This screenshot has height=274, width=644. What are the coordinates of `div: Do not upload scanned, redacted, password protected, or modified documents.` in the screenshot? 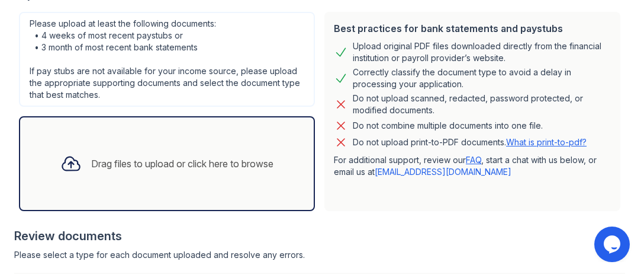 It's located at (482, 105).